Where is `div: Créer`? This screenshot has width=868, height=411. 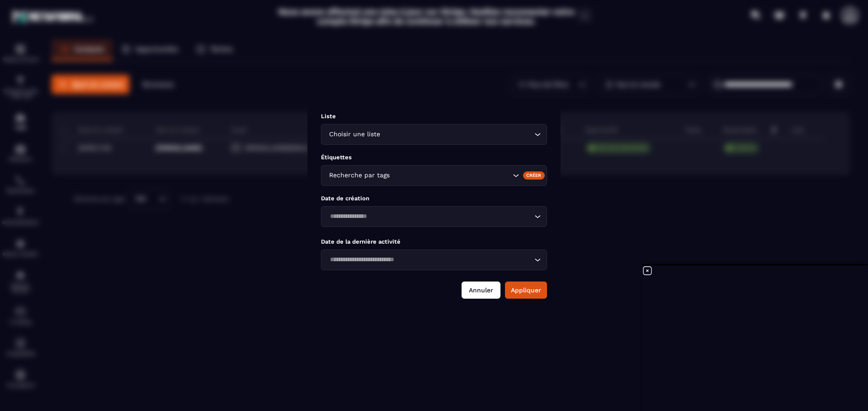 div: Créer is located at coordinates (534, 175).